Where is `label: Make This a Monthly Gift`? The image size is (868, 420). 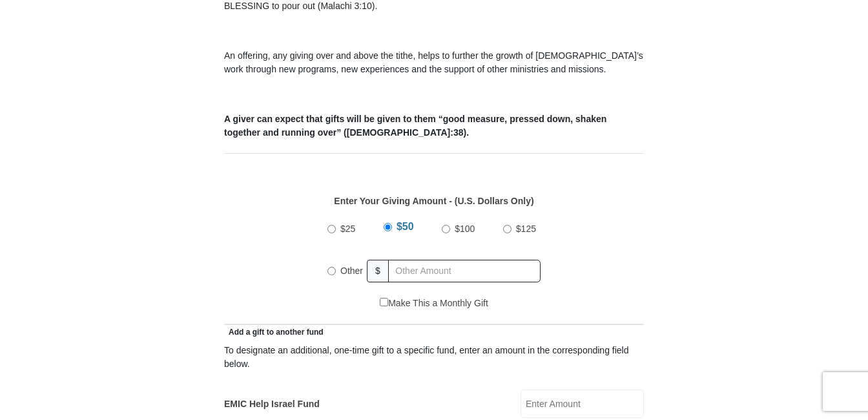 label: Make This a Monthly Gift is located at coordinates (434, 303).